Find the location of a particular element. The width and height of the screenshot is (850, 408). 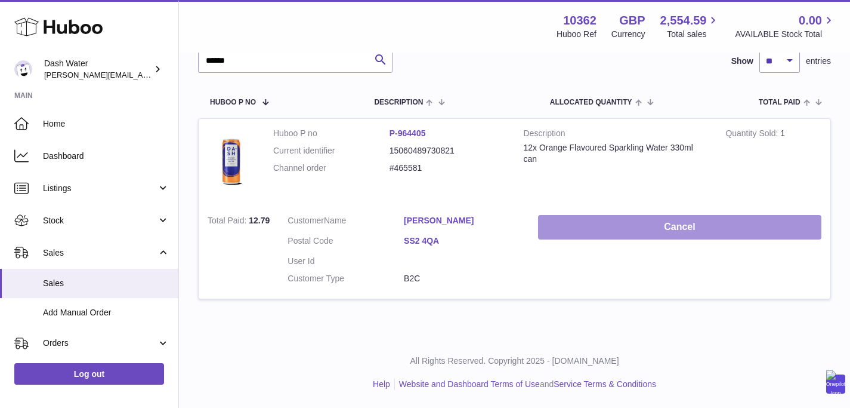

a: Website and Dashboard Terms of Use is located at coordinates (470, 384).